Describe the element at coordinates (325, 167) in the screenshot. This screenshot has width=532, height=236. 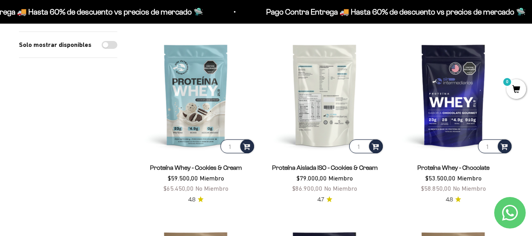
I see `a: Proteína Aislada ISO - Cookies & Cream` at that location.